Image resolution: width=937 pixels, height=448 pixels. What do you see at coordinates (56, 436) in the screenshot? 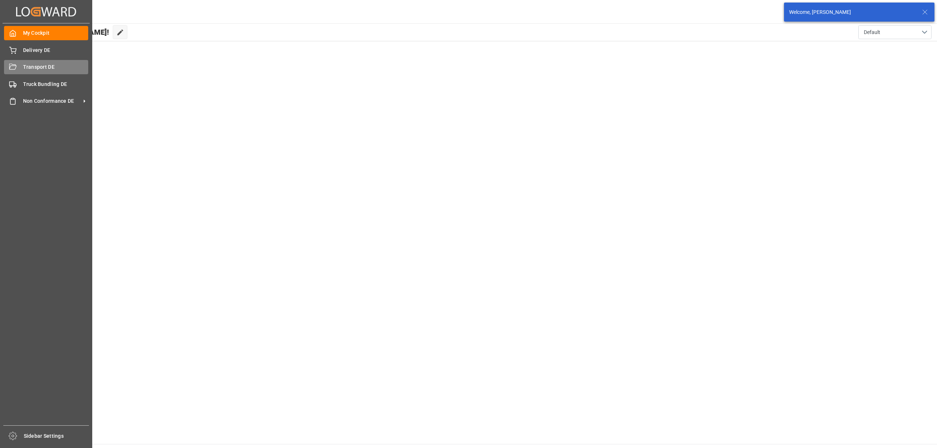
I see `span: Sidebar Settings` at bounding box center [56, 436].